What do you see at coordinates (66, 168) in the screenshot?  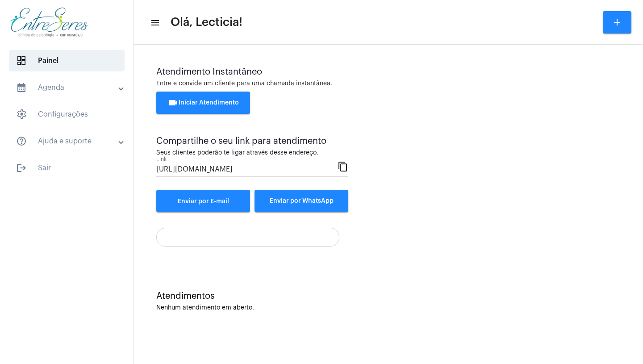 I see `span: Sair` at bounding box center [66, 168].